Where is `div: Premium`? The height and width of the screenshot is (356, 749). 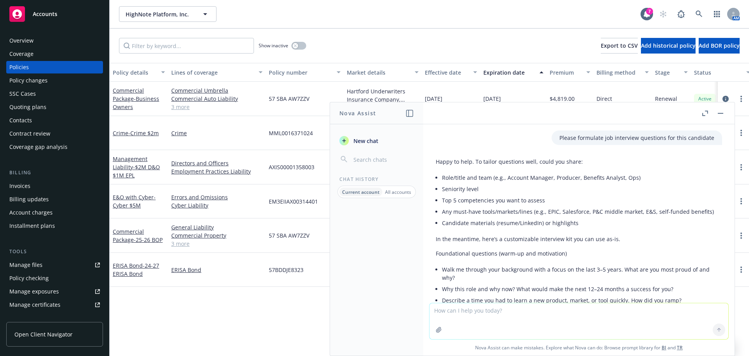
div: Premium is located at coordinates (566, 72).